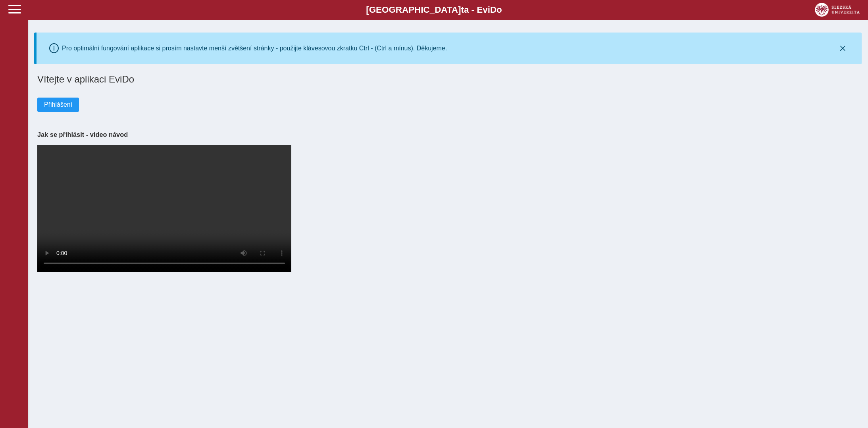  Describe the element at coordinates (255, 48) in the screenshot. I see `div: Pro optimální fungování aplikace si prosím nastavte menší zvětšení stránky - použijte klávesovou ...` at that location.